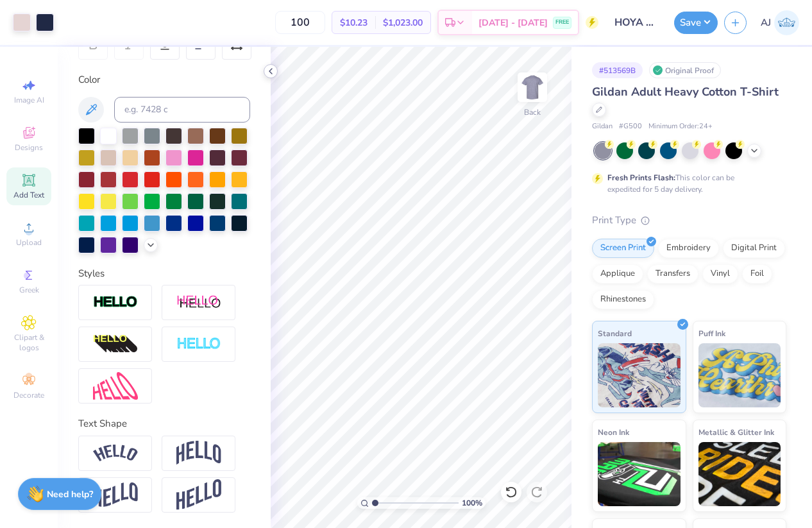  What do you see at coordinates (766, 22) in the screenshot?
I see `span: AJ` at bounding box center [766, 22].